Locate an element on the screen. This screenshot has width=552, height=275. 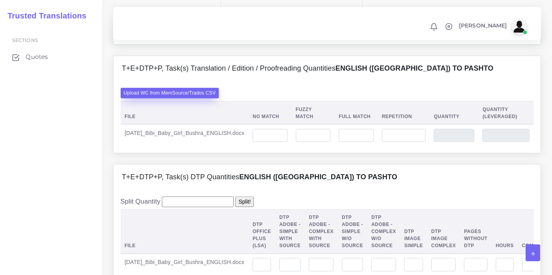
h4: T+E+DTP+P, Task(s) DTP Quantities is located at coordinates (259, 178).